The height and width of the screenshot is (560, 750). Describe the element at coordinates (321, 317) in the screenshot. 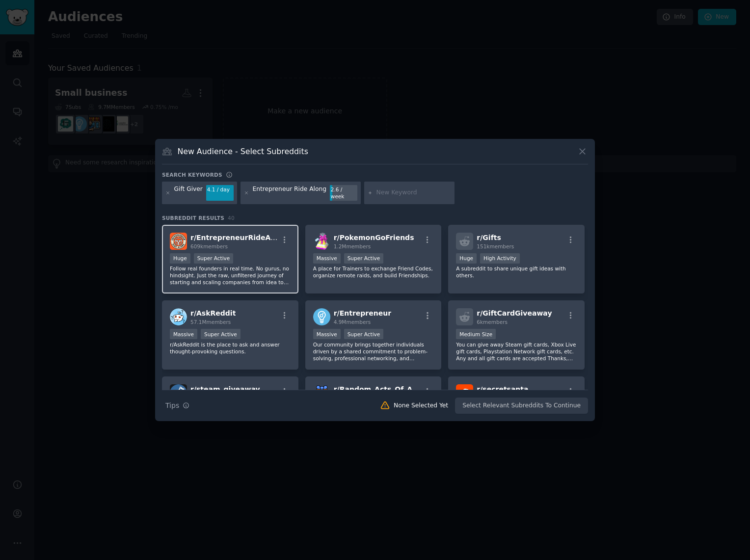

I see `img: Entrepreneur` at that location.